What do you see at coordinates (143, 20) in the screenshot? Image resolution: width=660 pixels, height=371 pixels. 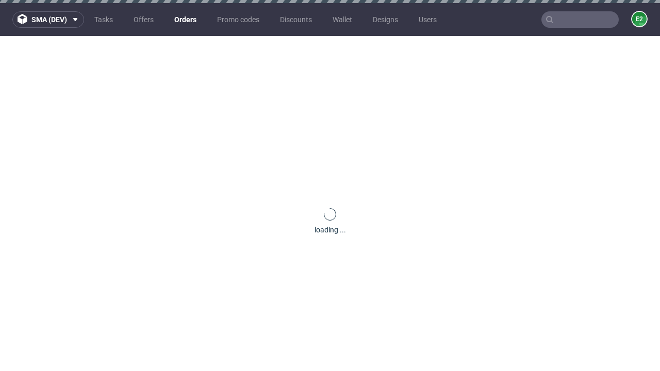 I see `a: Offers` at bounding box center [143, 20].